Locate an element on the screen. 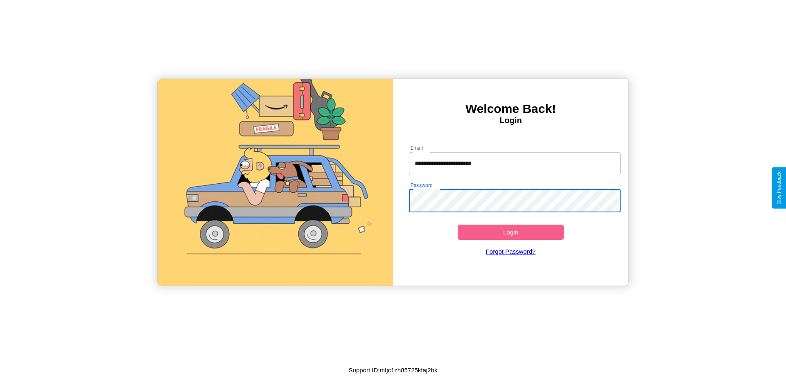 The image size is (786, 376). h4: Login is located at coordinates (510, 120).